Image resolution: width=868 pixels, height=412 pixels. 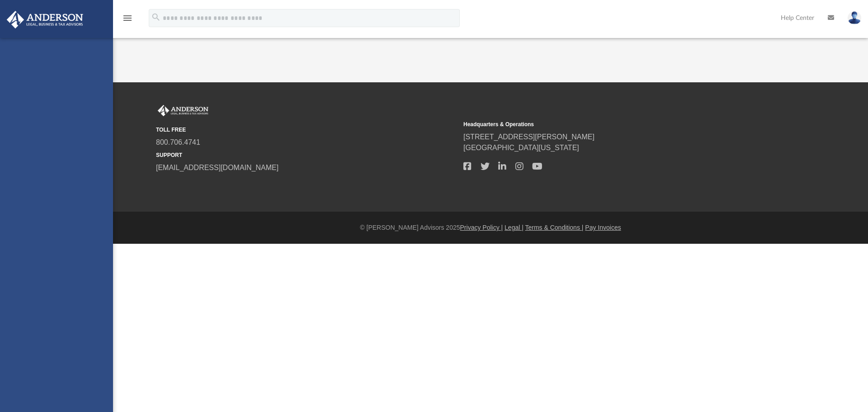 What do you see at coordinates (602, 228) in the screenshot?
I see `a: Pay Invoices` at bounding box center [602, 228].